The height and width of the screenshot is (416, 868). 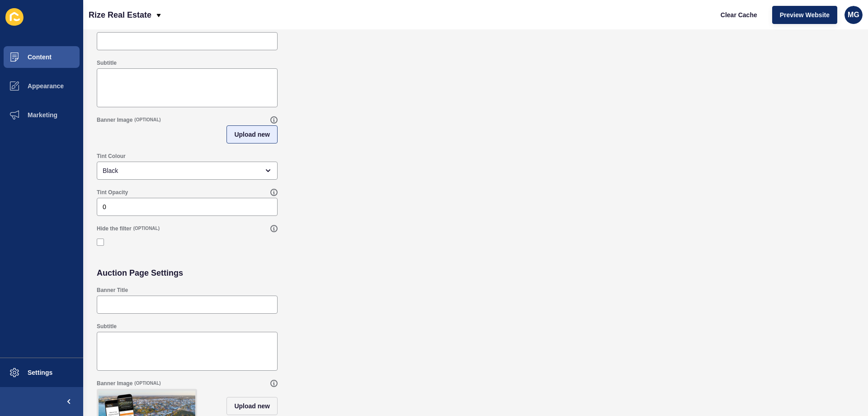 What do you see at coordinates (112, 192) in the screenshot?
I see `label: Tint Opacity` at bounding box center [112, 192].